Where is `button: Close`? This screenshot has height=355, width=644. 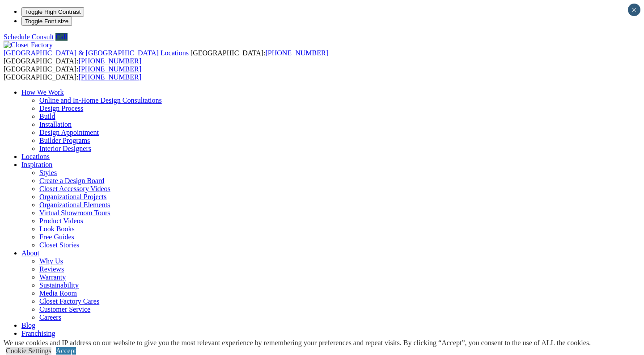
button: Close is located at coordinates (634, 10).